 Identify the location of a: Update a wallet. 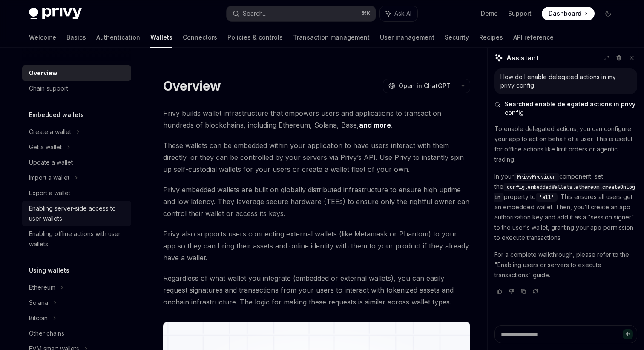
(77, 163).